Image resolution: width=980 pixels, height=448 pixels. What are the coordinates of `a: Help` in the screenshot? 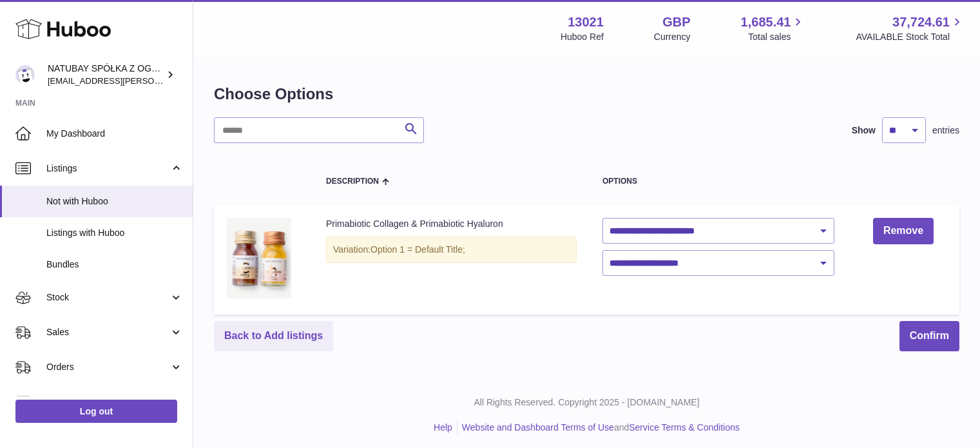 It's located at (443, 427).